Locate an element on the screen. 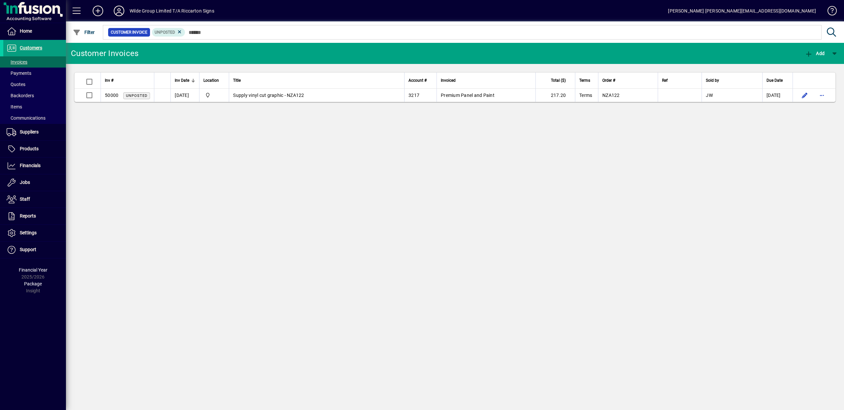 The width and height of the screenshot is (844, 410). span: NZA122 is located at coordinates (611, 95).